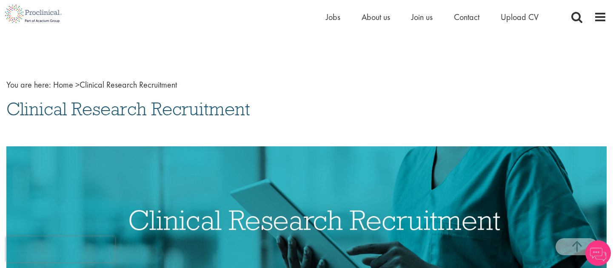 This screenshot has height=268, width=613. What do you see at coordinates (375, 17) in the screenshot?
I see `span: About us` at bounding box center [375, 17].